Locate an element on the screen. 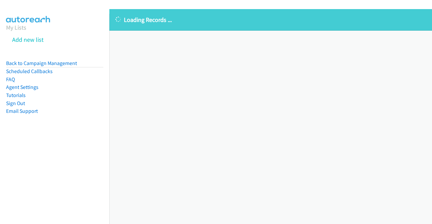  p: Loading Records ... is located at coordinates (271, 20).